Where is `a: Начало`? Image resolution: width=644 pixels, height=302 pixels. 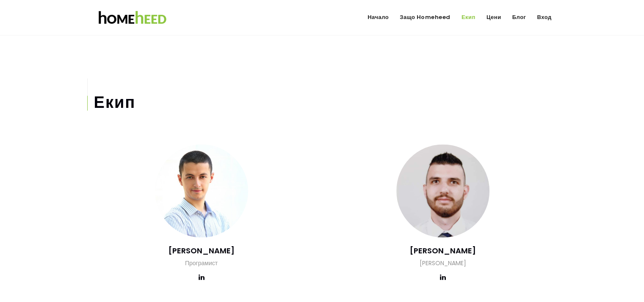 a: Начало is located at coordinates (378, 17).